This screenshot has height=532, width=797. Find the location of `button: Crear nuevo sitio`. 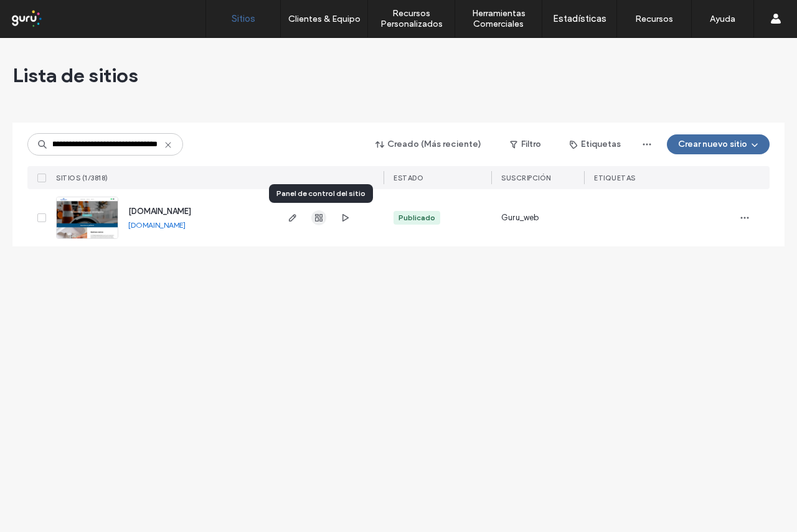

button: Crear nuevo sitio is located at coordinates (718, 144).